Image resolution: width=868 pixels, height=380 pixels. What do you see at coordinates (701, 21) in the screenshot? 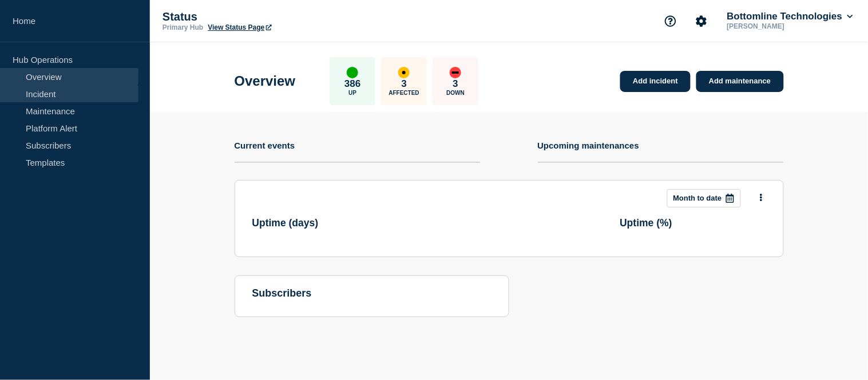
I see `button: Account settings` at bounding box center [701, 21].